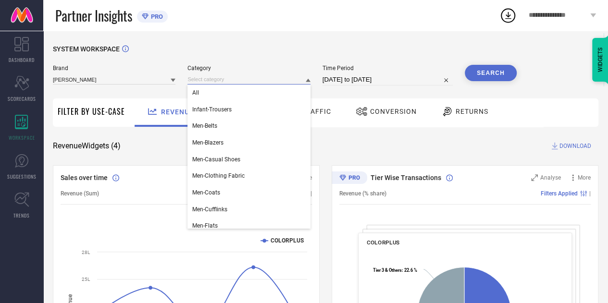 This screenshot has width=608, height=303. Describe the element at coordinates (22, 215) in the screenshot. I see `span: TRENDS` at that location.